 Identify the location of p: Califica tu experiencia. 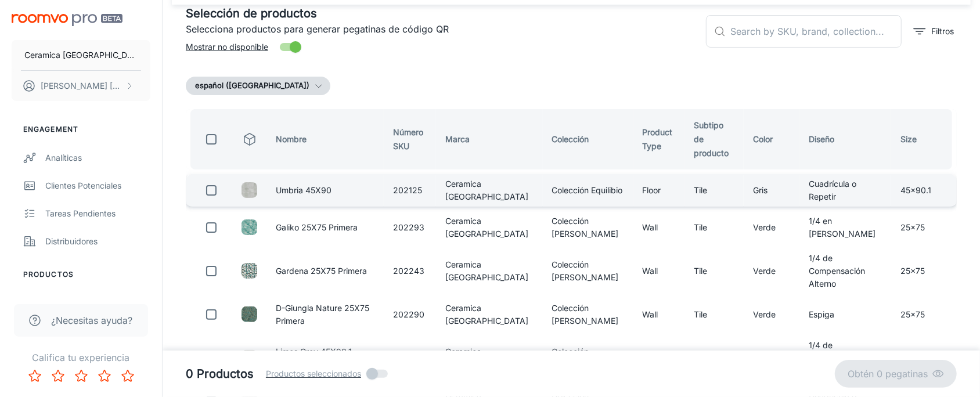
(81, 358).